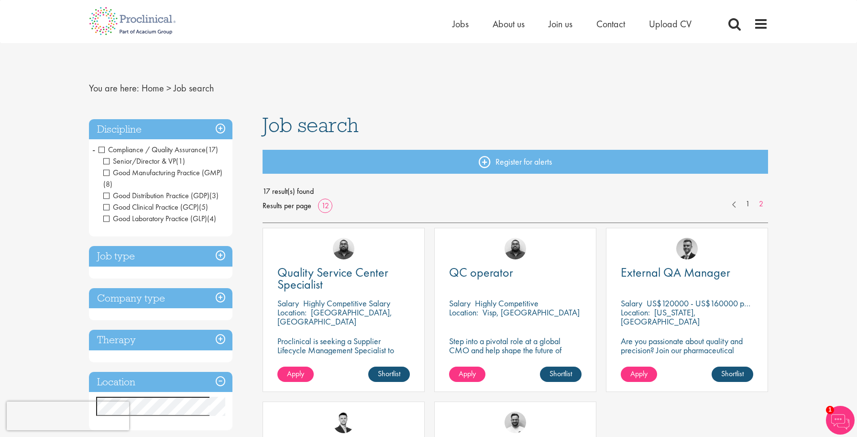  I want to click on div: Therapy, so click(161, 339).